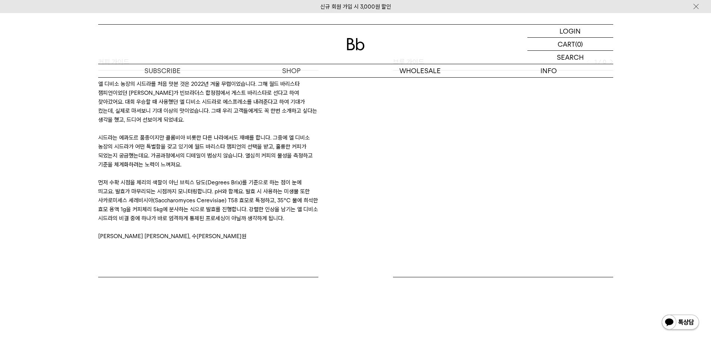 This screenshot has width=711, height=343. Describe the element at coordinates (162, 71) in the screenshot. I see `p: SUBSCRIBE` at that location.